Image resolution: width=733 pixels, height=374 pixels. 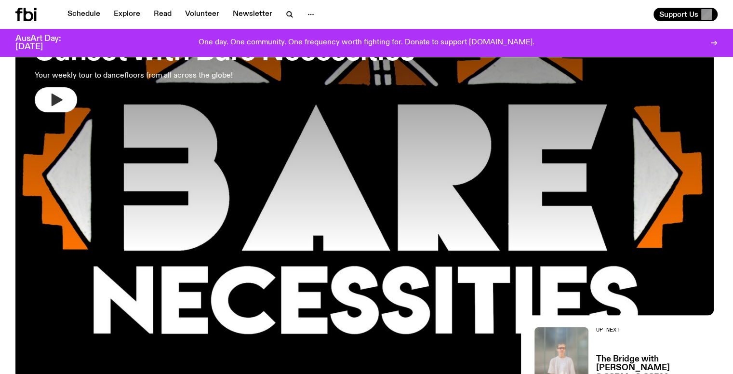 I want to click on a: Newsletter, so click(x=253, y=14).